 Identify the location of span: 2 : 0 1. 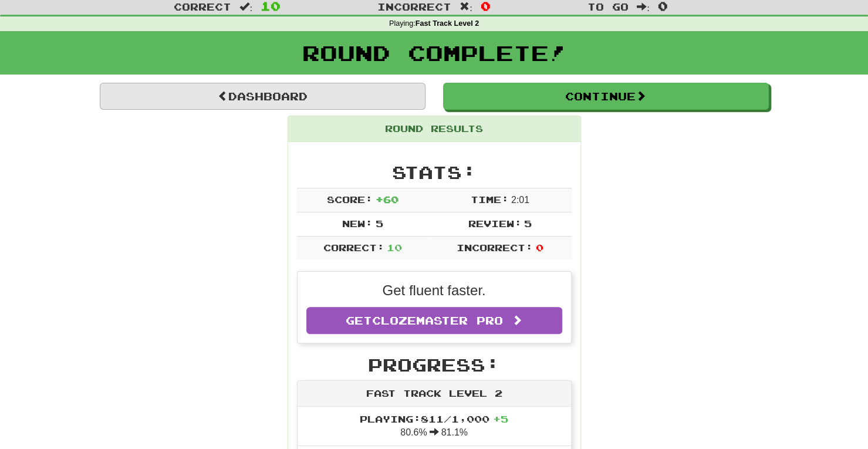
(520, 199).